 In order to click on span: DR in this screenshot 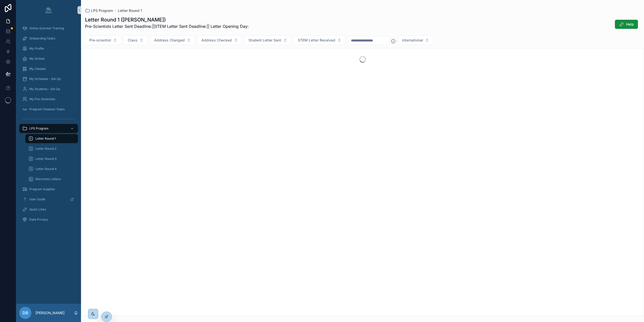, I will do `click(25, 313)`.